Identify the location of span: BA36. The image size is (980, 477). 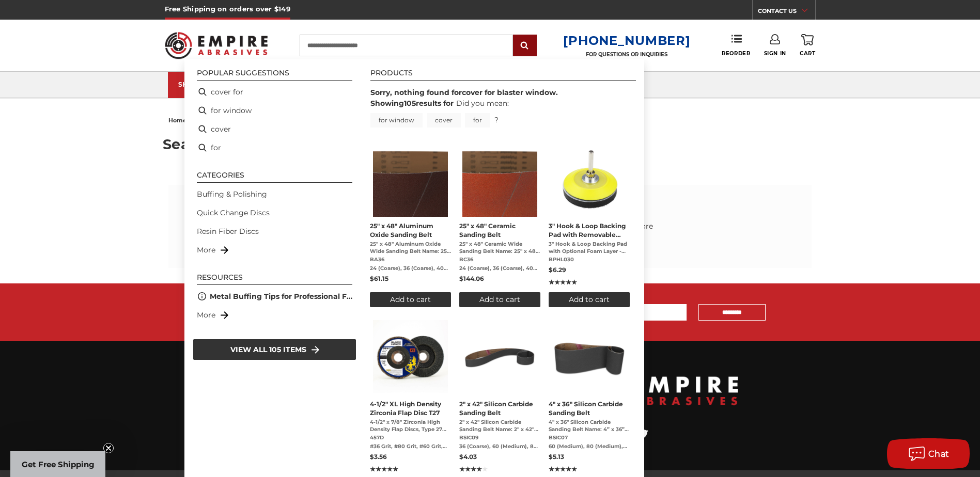
(410, 260).